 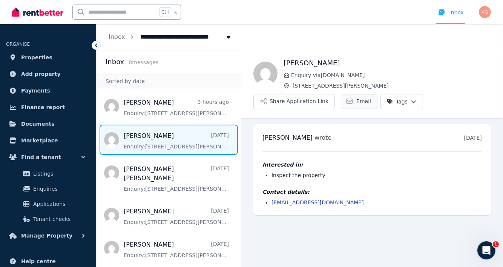 I want to click on a: Enquiries, so click(x=48, y=189).